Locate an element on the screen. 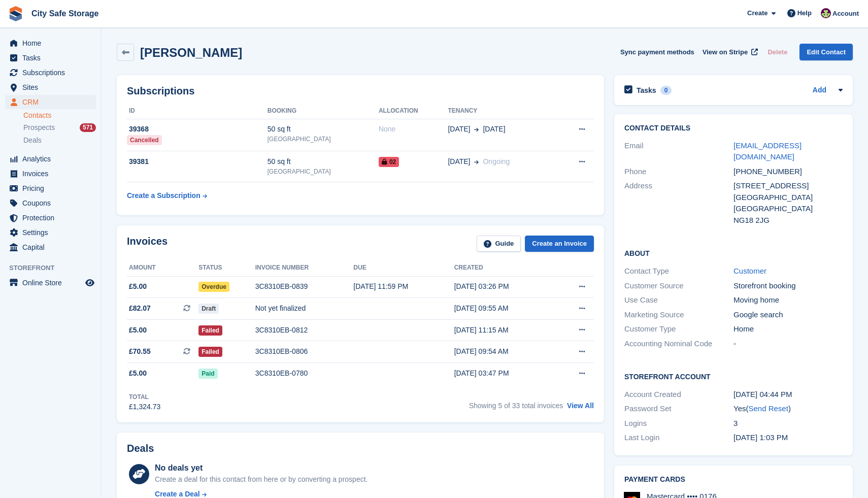 The height and width of the screenshot is (498, 868). th: Allocation is located at coordinates (413, 111).